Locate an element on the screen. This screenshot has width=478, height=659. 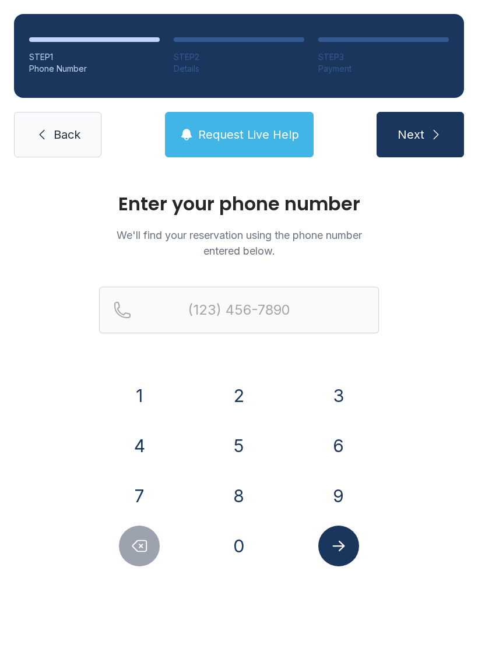
button: 7 is located at coordinates (139, 496).